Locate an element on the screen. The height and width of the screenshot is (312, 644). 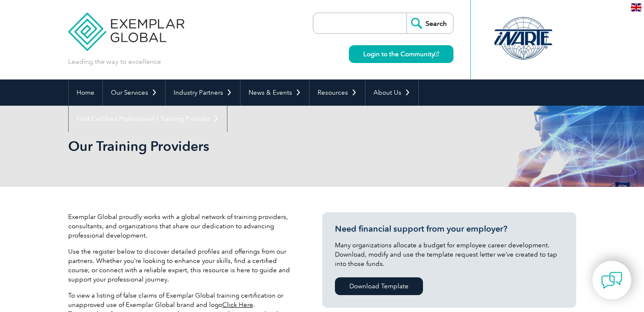
h3: Need financial support from your employer? is located at coordinates (449, 229).